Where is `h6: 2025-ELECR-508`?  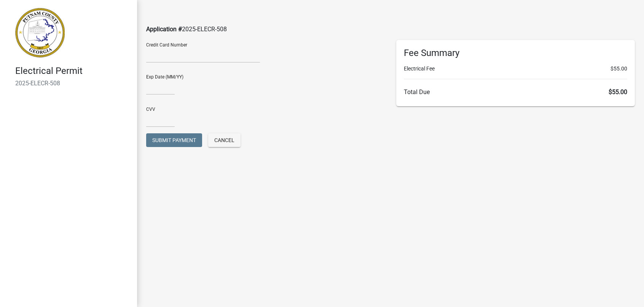 h6: 2025-ELECR-508 is located at coordinates (73, 83).